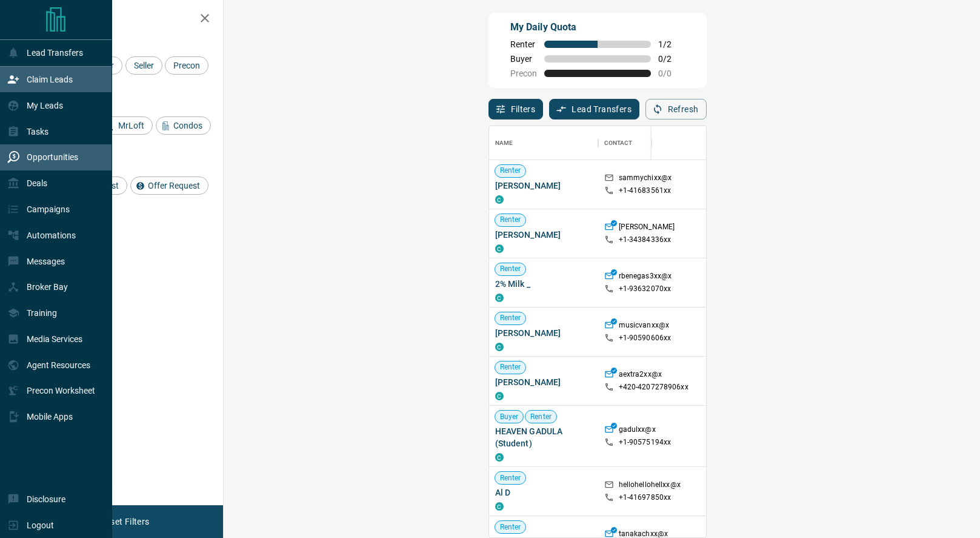 Image resolution: width=980 pixels, height=538 pixels. Describe the element at coordinates (645, 338) in the screenshot. I see `p: +1- 90590606xx` at that location.